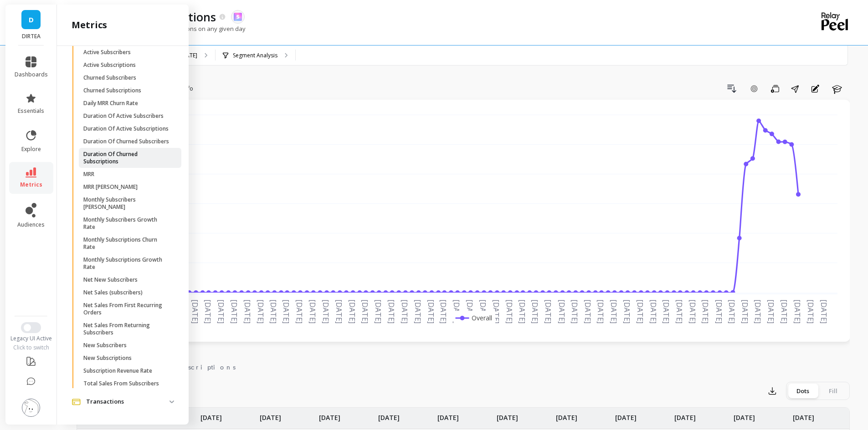 The height and width of the screenshot is (430, 868). I want to click on span: dashboards, so click(31, 75).